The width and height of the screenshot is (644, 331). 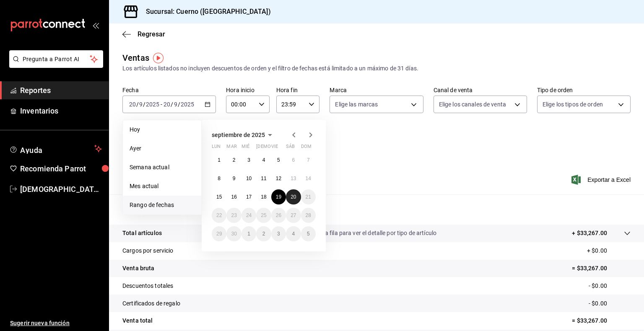 I want to click on button: 27 de septiembre de 2025, so click(x=293, y=215).